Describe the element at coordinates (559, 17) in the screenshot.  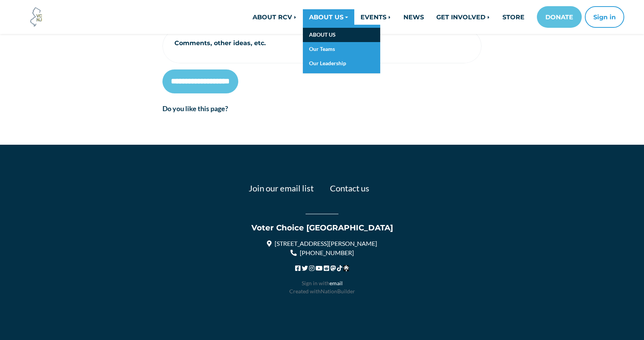
I see `a: DONATE` at that location.